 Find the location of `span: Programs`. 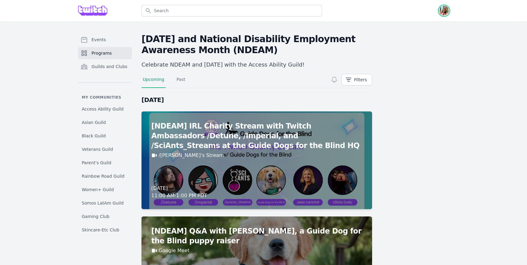

span: Programs is located at coordinates (102, 53).